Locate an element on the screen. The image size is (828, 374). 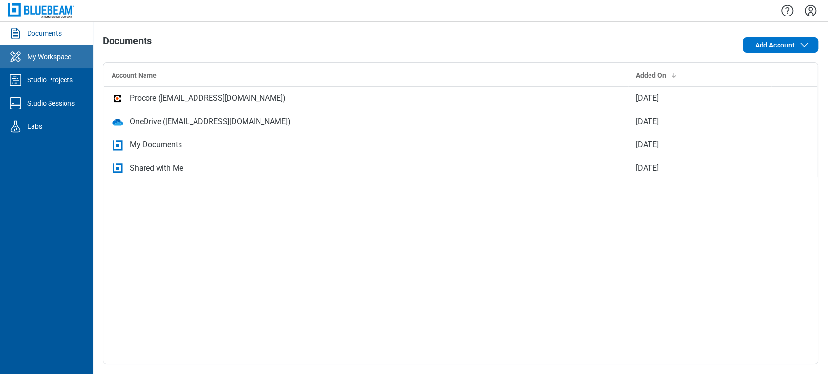
div: Studio Sessions is located at coordinates (51, 103).